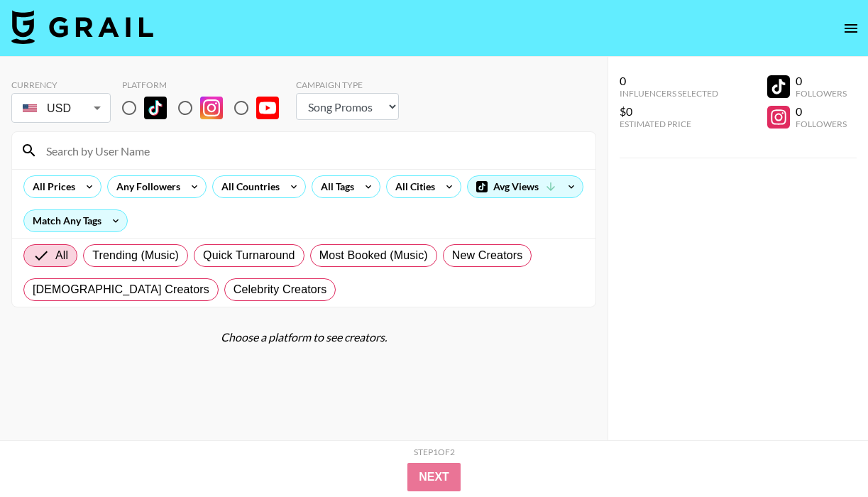  What do you see at coordinates (852, 29) in the screenshot?
I see `button: open drawer` at bounding box center [852, 29].